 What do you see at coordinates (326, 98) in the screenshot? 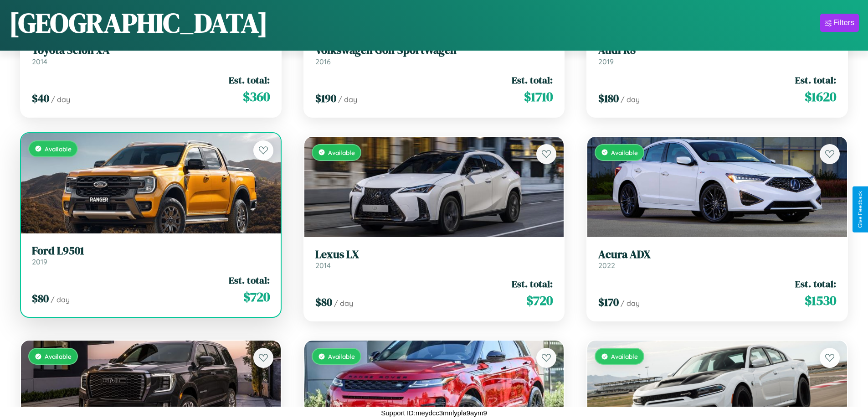
I see `span: $ 190` at bounding box center [326, 98].